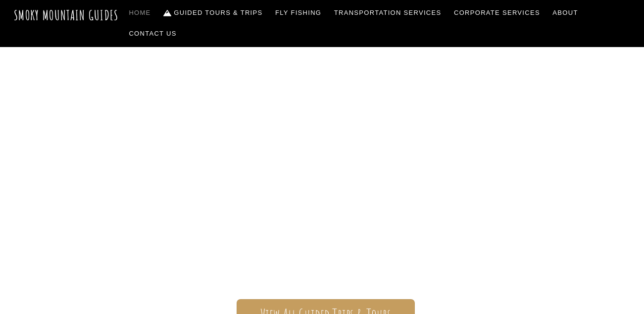 The height and width of the screenshot is (314, 644). I want to click on a: Transportation Services, so click(388, 13).